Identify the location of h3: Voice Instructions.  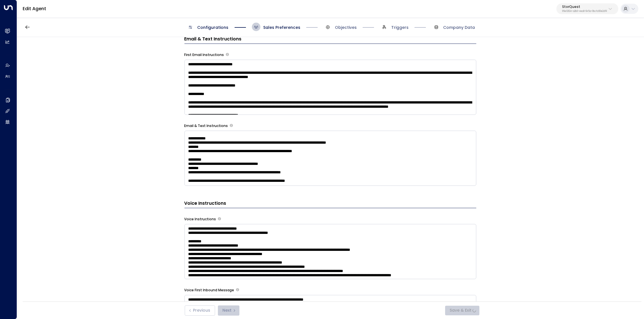
(330, 204).